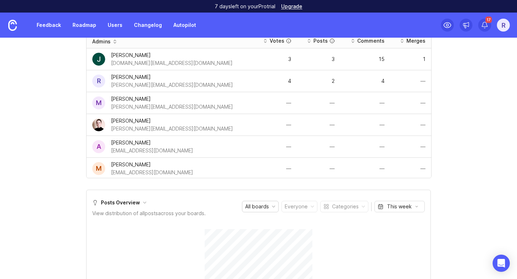 This screenshot has width=517, height=279. Describe the element at coordinates (99, 125) in the screenshot. I see `img: Merle Rautenberg` at that location.